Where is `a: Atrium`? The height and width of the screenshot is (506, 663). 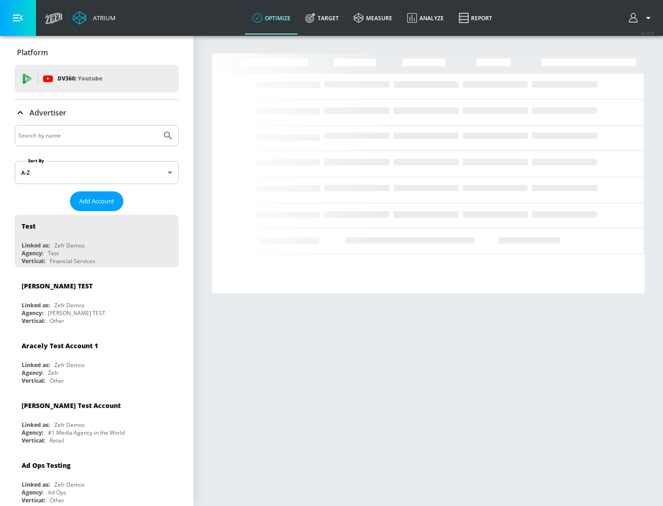
a: Atrium is located at coordinates (94, 18).